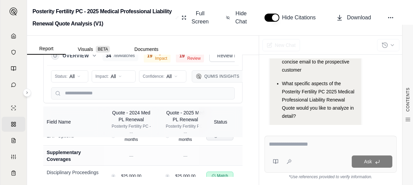 The height and width of the screenshot is (185, 413). Describe the element at coordinates (14, 140) in the screenshot. I see `a: Claim Coverage` at that location.